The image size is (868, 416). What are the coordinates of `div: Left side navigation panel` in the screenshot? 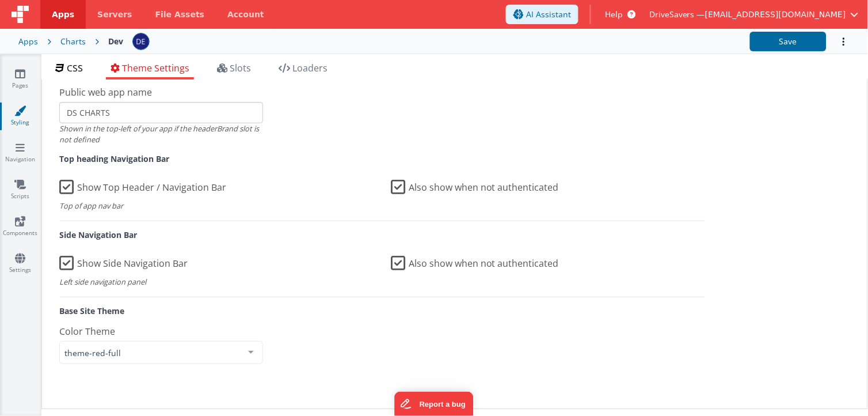 It's located at (217, 282).